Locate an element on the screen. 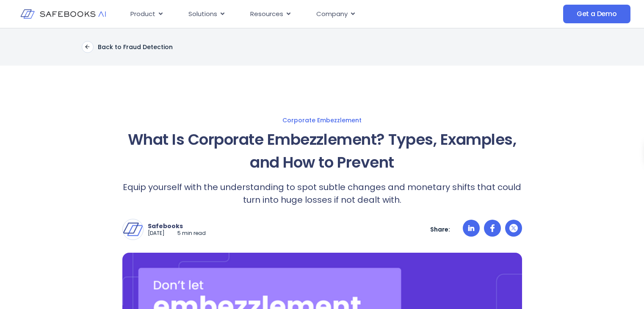 This screenshot has width=644, height=309. p: Equip yourself with the understanding to spot subtle changes and monetary shifts that could turn ... is located at coordinates (322, 194).